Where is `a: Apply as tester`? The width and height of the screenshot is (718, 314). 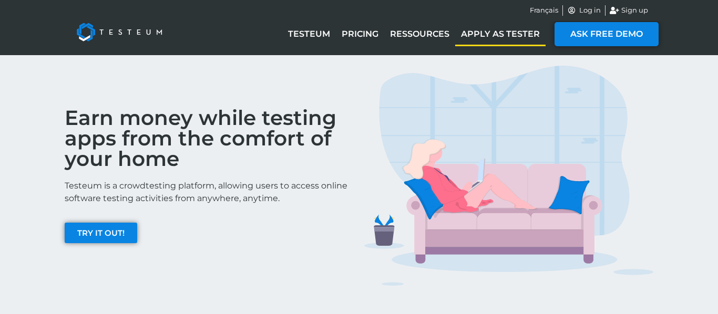
a: Apply as tester is located at coordinates (500, 34).